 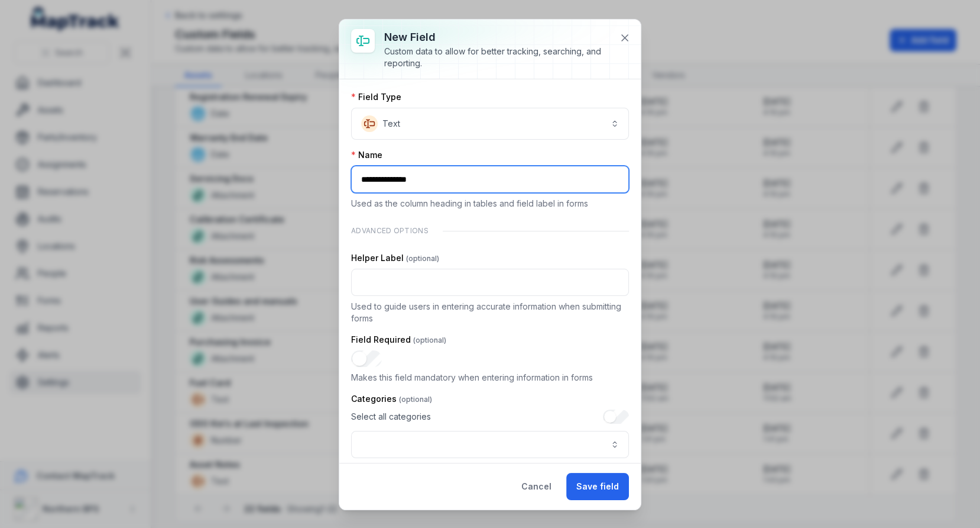 I want to click on input: :rl4:-form-item-label, so click(x=490, y=282).